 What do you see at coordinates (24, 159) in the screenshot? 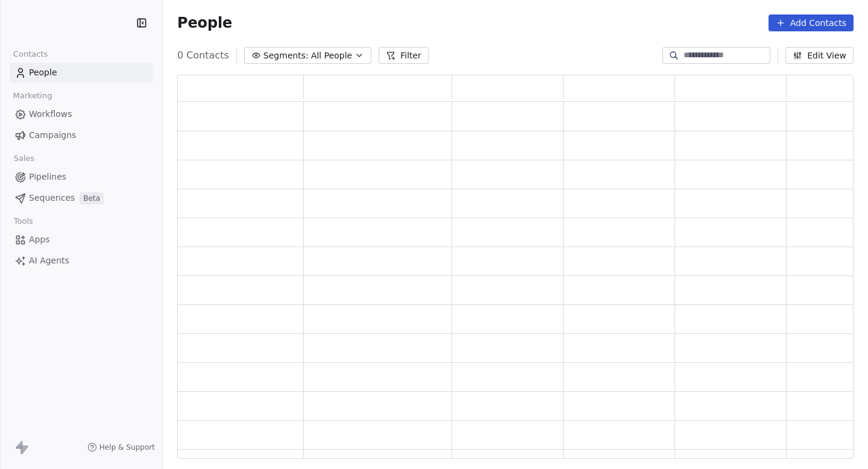
I see `span: Sales` at bounding box center [24, 159].